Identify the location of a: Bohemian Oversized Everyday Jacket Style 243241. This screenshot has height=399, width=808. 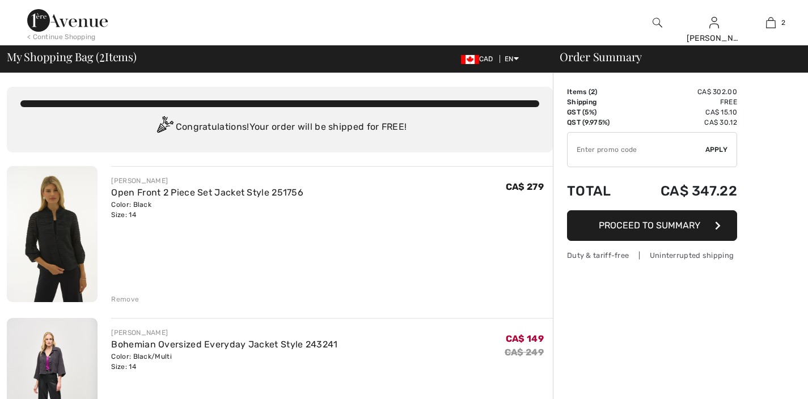
(224, 344).